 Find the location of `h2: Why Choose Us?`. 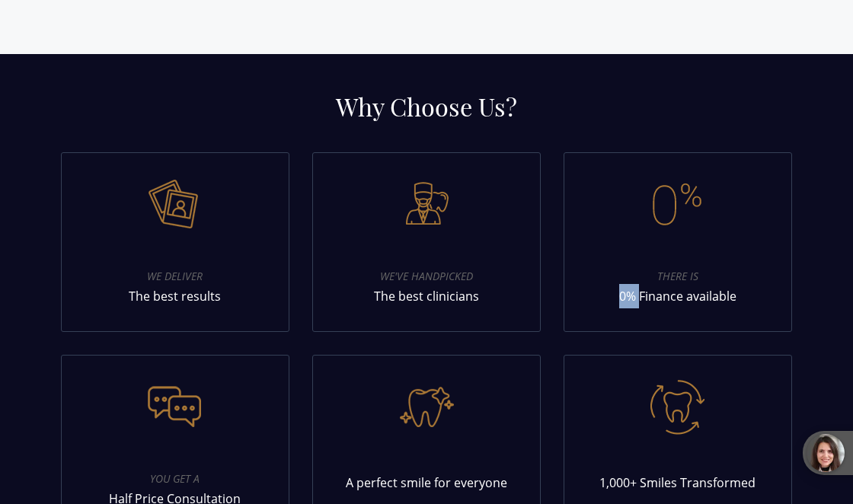

h2: Why Choose Us? is located at coordinates (426, 107).